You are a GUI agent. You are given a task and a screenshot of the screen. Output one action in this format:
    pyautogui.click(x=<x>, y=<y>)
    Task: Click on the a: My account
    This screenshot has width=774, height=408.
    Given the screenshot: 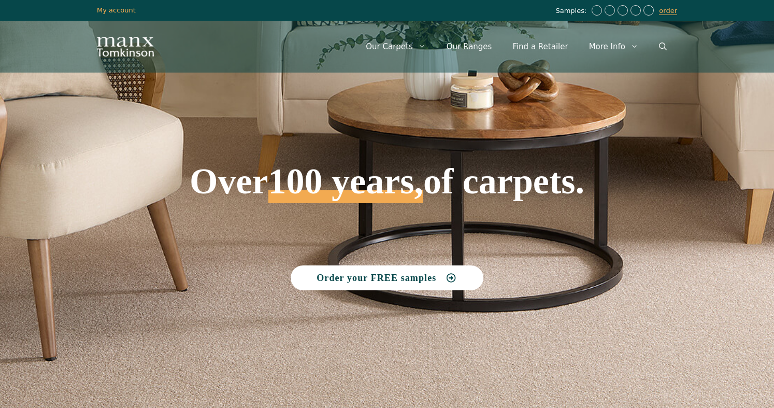 What is the action you would take?
    pyautogui.click(x=116, y=10)
    